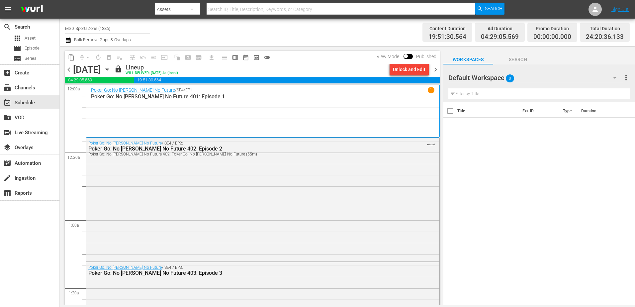 This screenshot has height=307, width=635. What do you see at coordinates (605, 29) in the screenshot?
I see `div: Total Duration` at bounding box center [605, 29].